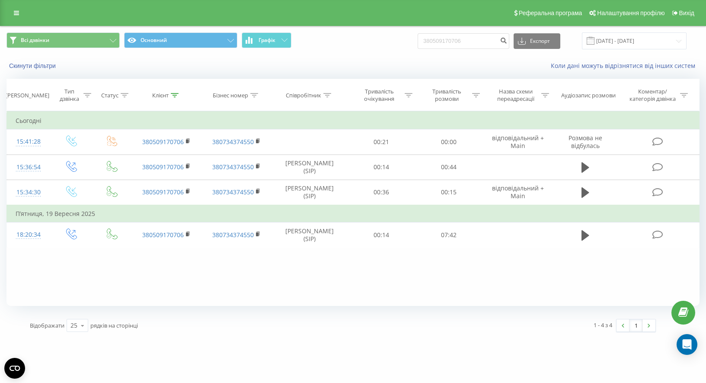 Image resolution: width=706 pixels, height=383 pixels. Describe the element at coordinates (652, 95) in the screenshot. I see `div: Коментар/категорія дзвінка` at that location.